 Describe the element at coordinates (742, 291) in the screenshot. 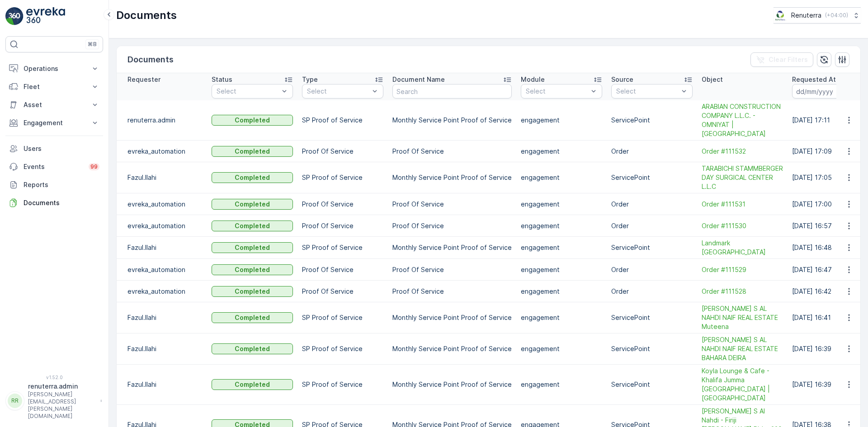

I see `a: Order #111528` at that location.